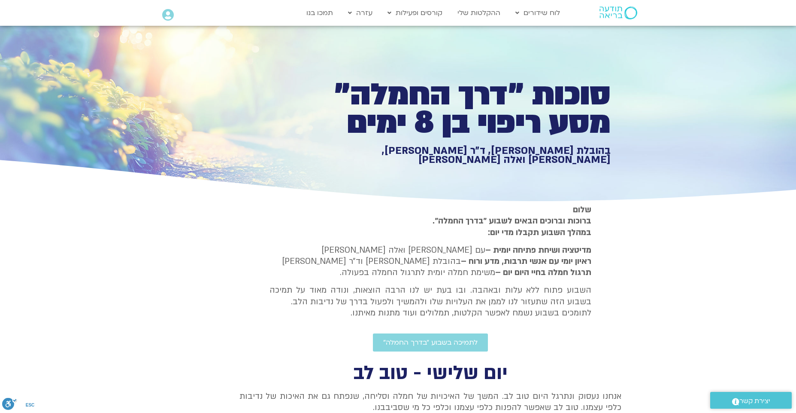 This screenshot has width=796, height=413. Describe the element at coordinates (526, 261) in the screenshot. I see `b: ראיון יומי עם אנשי תרבות, מדע ורוח –` at that location.